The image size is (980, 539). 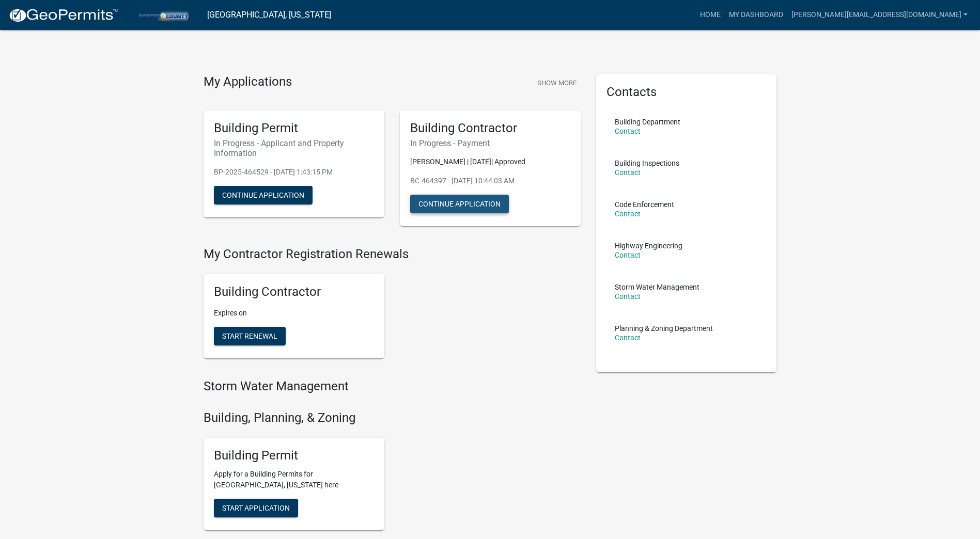 What do you see at coordinates (249, 337) in the screenshot?
I see `span: Start Renewal` at bounding box center [249, 337].